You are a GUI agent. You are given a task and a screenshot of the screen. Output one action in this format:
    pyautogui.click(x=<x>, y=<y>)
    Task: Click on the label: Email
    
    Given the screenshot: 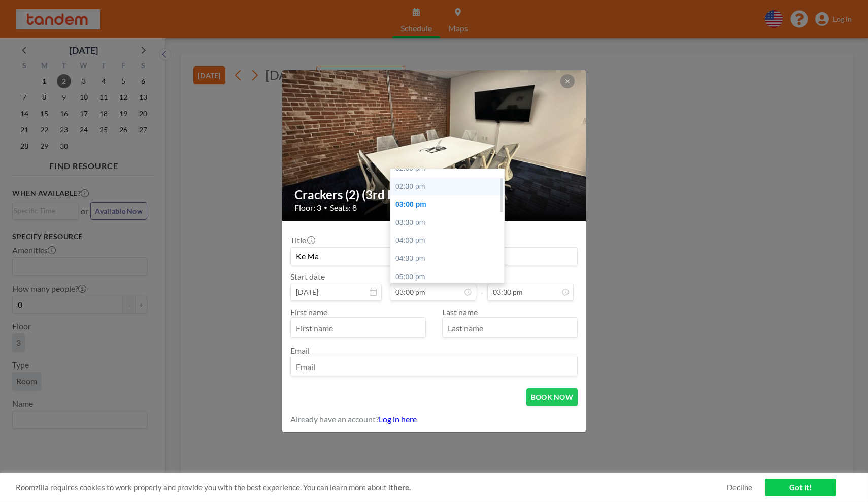 What is the action you would take?
    pyautogui.click(x=300, y=351)
    